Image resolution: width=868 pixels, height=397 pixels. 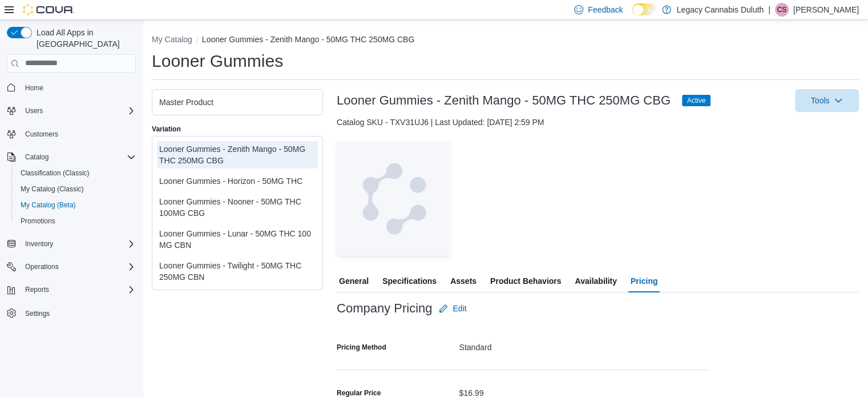 I want to click on nav: An example of EuiBreadcrumbs, so click(x=505, y=41).